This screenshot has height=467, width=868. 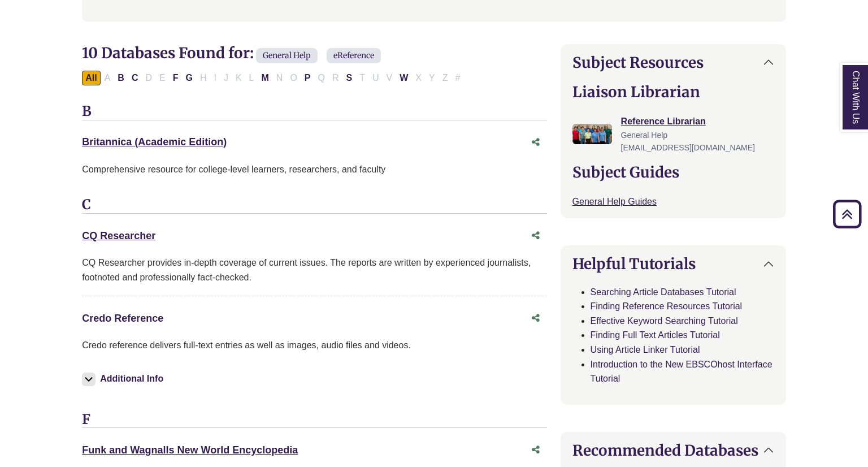 What do you see at coordinates (314, 205) in the screenshot?
I see `h3: C` at bounding box center [314, 205].